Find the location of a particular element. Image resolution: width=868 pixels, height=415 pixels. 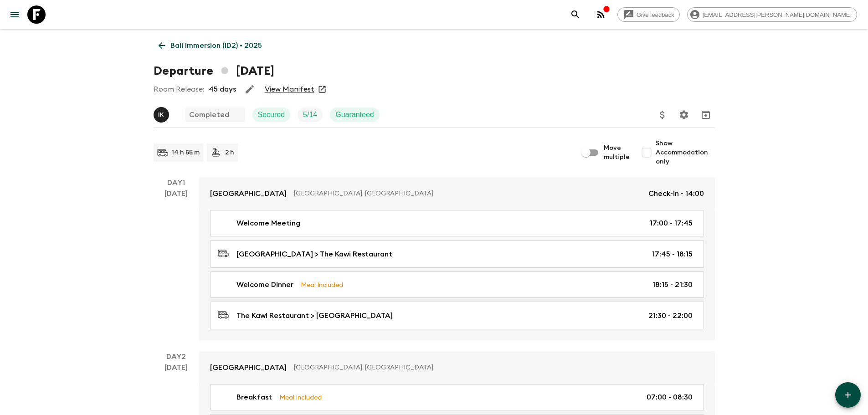

p: 2 h is located at coordinates (230, 153).